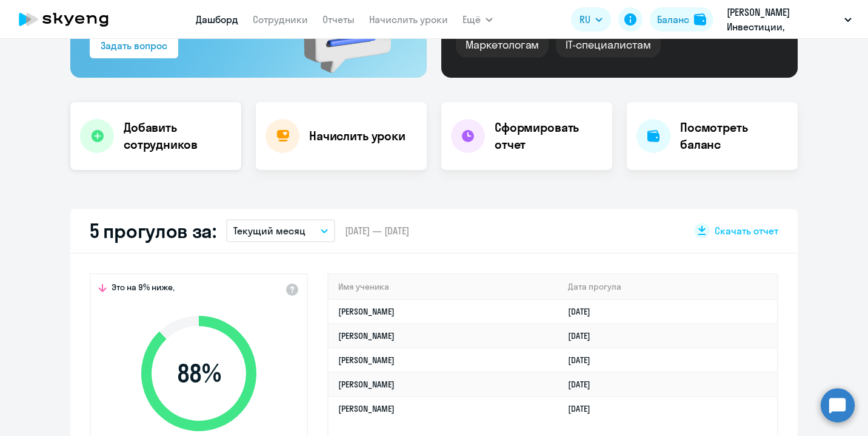 The image size is (868, 436). I want to click on span: Это на 9% ниже,, so click(143, 289).